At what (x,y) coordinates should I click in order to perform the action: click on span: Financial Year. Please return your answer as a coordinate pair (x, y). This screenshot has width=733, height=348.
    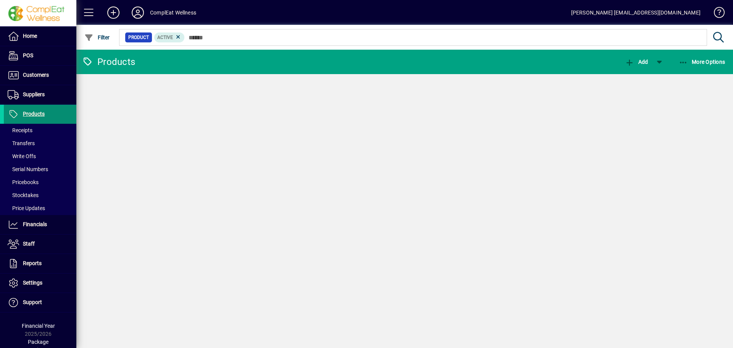
    Looking at the image, I should click on (38, 326).